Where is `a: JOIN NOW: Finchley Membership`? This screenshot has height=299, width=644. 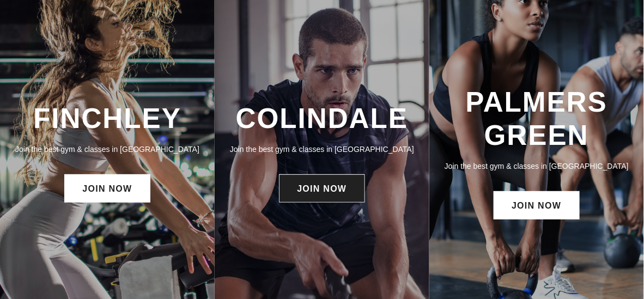
a: JOIN NOW: Finchley Membership is located at coordinates (107, 189).